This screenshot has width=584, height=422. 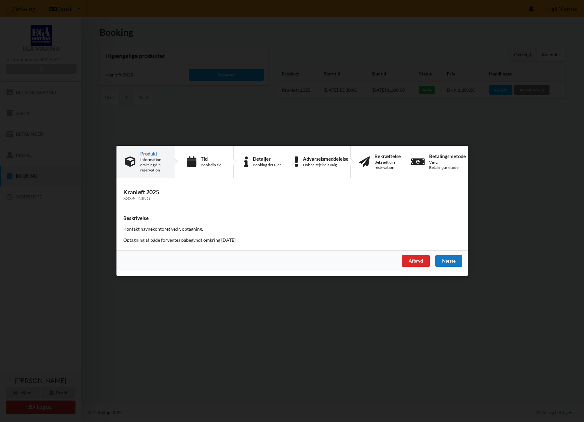 What do you see at coordinates (267, 159) in the screenshot?
I see `div: Detaljer` at bounding box center [267, 159].